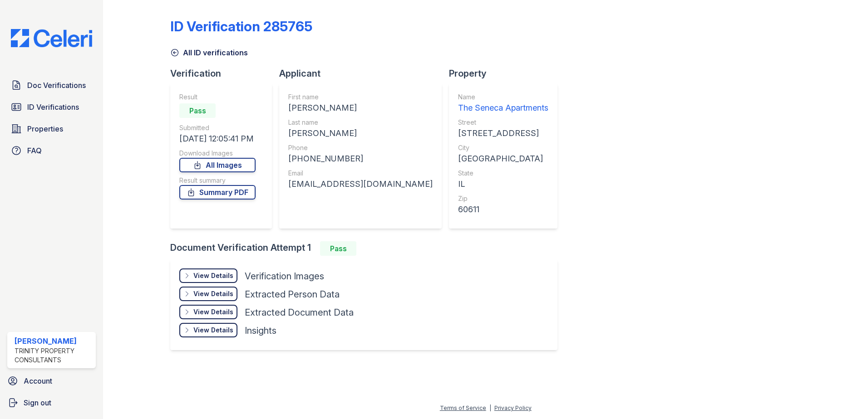  I want to click on a: Account, so click(51, 381).